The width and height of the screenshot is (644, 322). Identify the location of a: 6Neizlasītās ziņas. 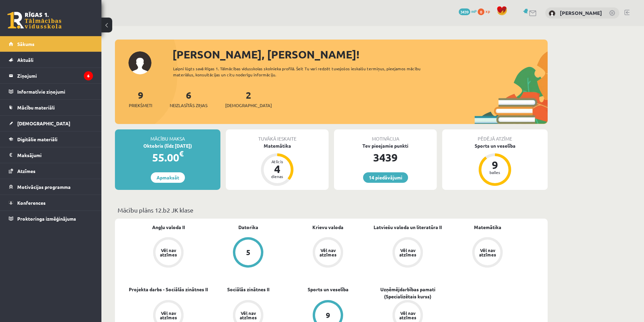
(189, 99).